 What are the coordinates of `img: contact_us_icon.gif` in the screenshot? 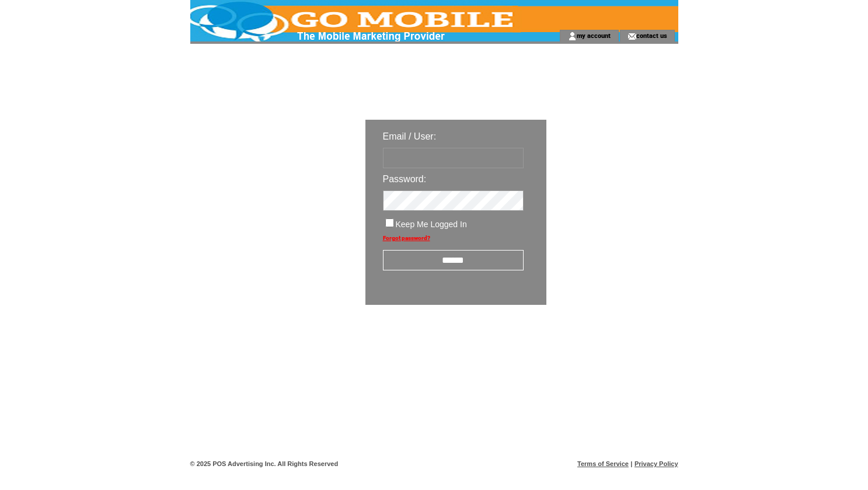 It's located at (632, 36).